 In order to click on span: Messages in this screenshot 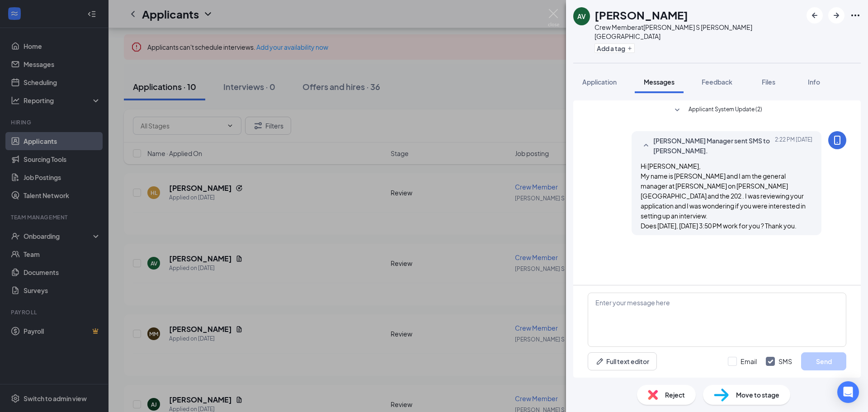, I will do `click(659, 82)`.